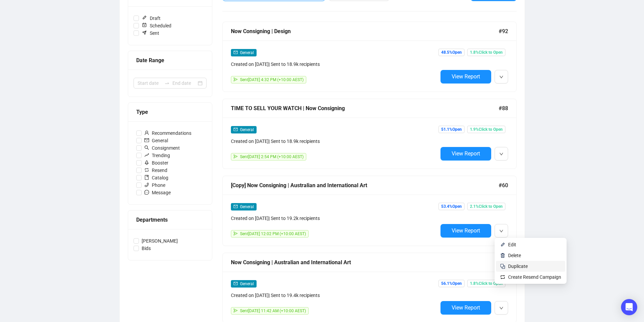  I want to click on div: Type, so click(170, 112).